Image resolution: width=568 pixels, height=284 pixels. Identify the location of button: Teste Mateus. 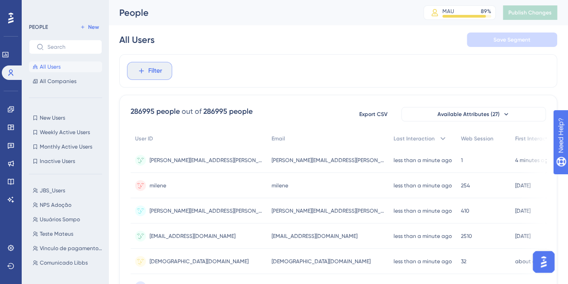
(68, 234).